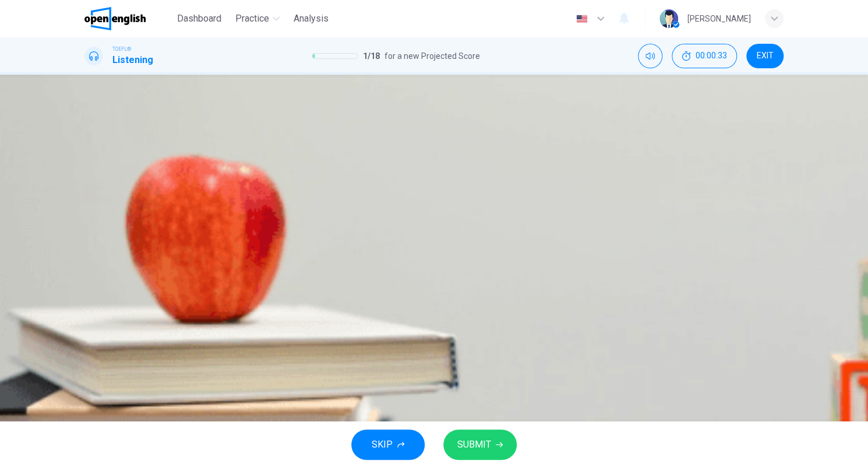  Describe the element at coordinates (765, 56) in the screenshot. I see `button: EXIT` at that location.